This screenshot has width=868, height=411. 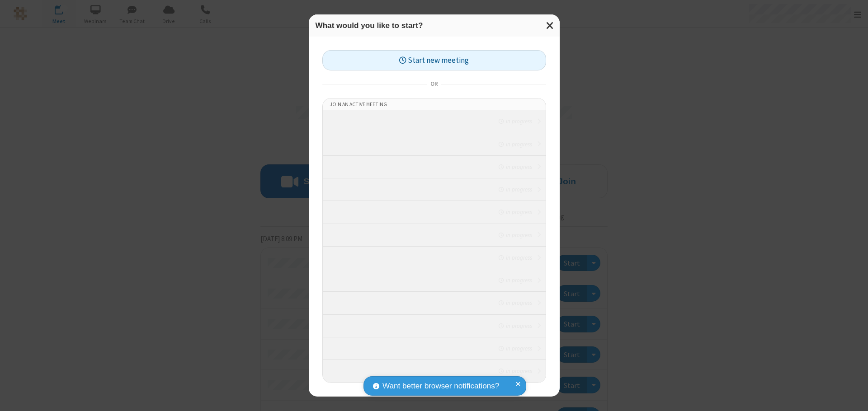 I want to click on button: Start new meeting, so click(x=434, y=60).